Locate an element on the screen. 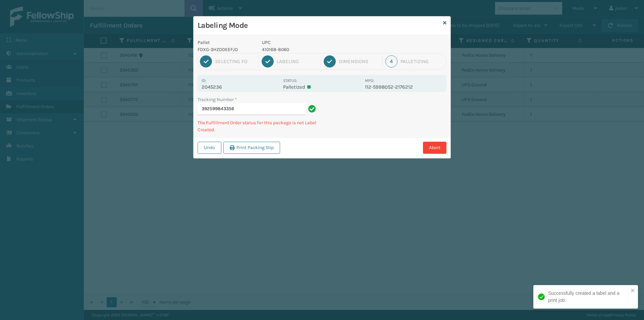 This screenshot has width=644, height=320. p: 410168-8060 is located at coordinates (311, 49).